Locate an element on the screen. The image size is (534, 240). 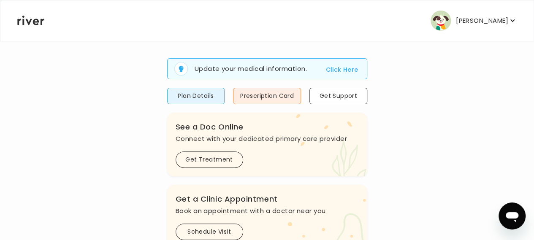
h3: Get a Clinic Appointment is located at coordinates (267, 199).